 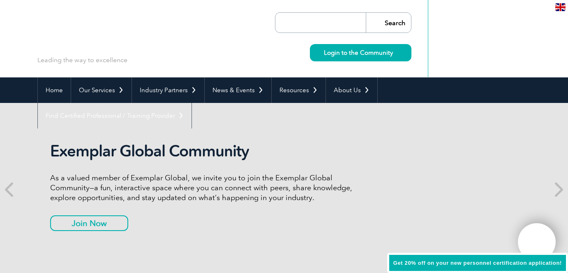 What do you see at coordinates (82, 60) in the screenshot?
I see `p: Leading the way to excellence` at bounding box center [82, 60].